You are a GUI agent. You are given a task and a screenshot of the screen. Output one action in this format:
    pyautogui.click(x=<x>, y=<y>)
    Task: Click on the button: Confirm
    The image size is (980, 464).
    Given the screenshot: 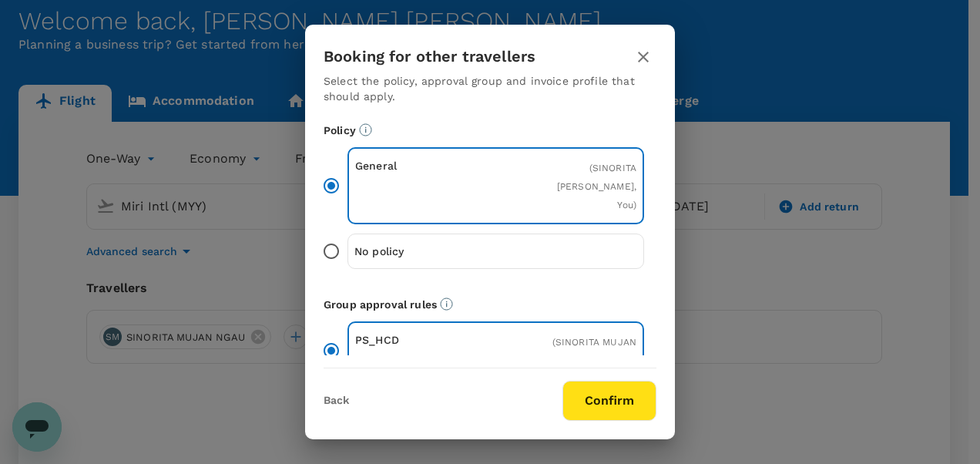 What is the action you would take?
    pyautogui.click(x=609, y=400)
    